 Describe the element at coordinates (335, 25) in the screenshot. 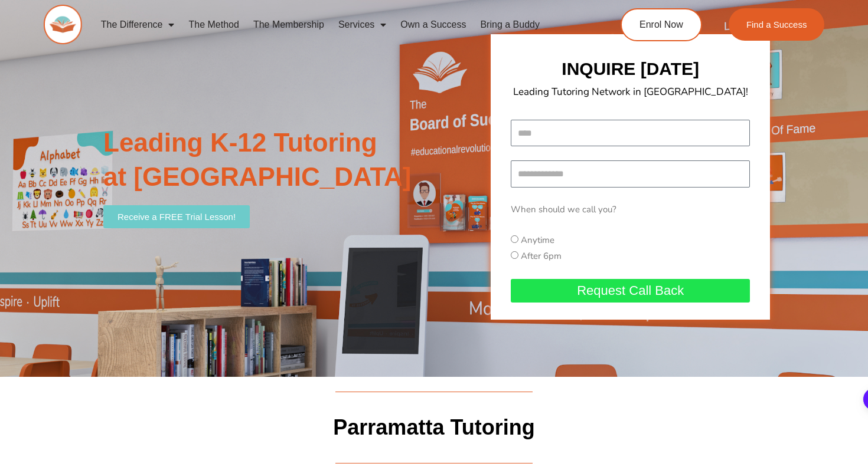

I see `nav: Menu` at that location.